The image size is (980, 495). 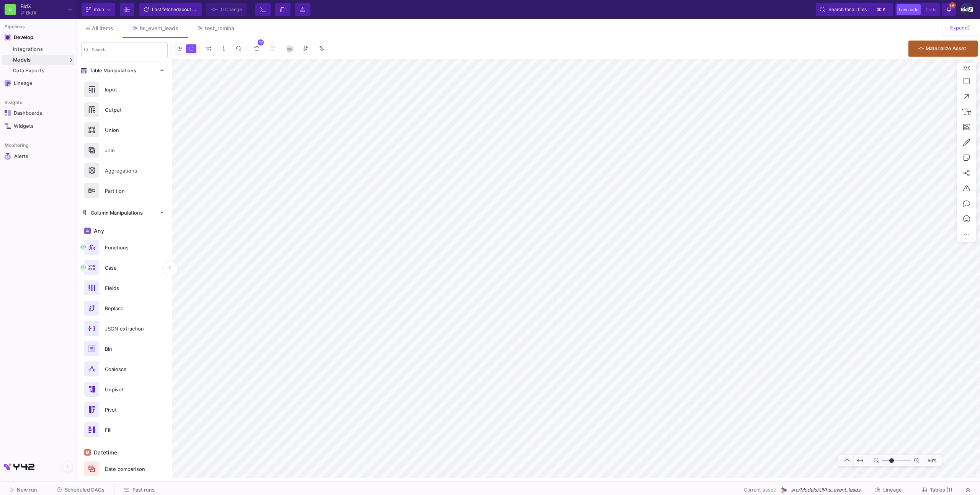 I want to click on mat-expansion-panel-header: Table Manipulations, so click(x=124, y=70).